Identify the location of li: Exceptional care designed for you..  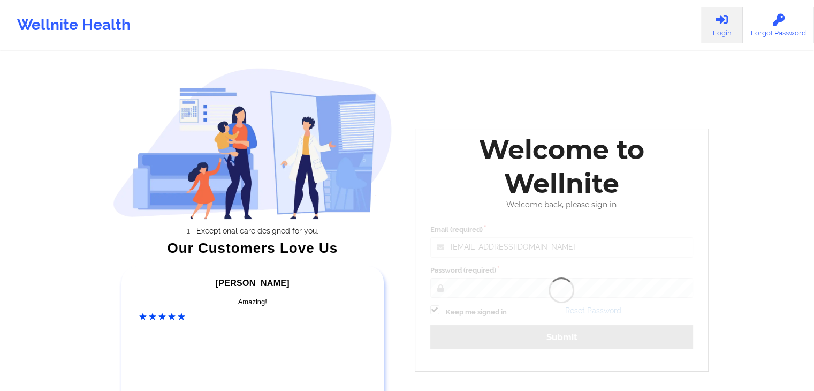
(257, 231).